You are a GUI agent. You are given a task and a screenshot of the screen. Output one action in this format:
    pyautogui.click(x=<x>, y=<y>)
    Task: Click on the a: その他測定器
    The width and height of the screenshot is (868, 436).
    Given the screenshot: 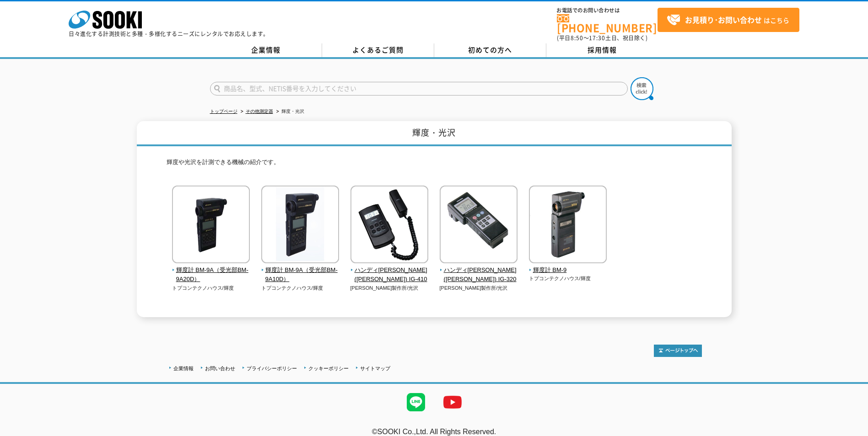 What is the action you would take?
    pyautogui.click(x=260, y=111)
    